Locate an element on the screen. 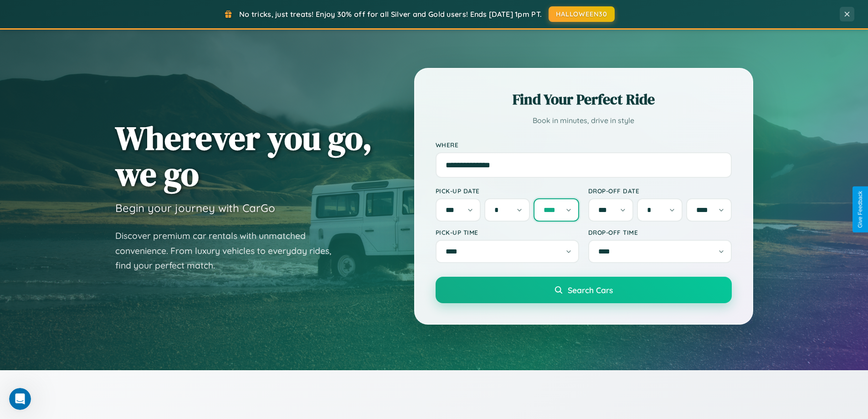 Image resolution: width=868 pixels, height=419 pixels. button: Search Cars is located at coordinates (583, 290).